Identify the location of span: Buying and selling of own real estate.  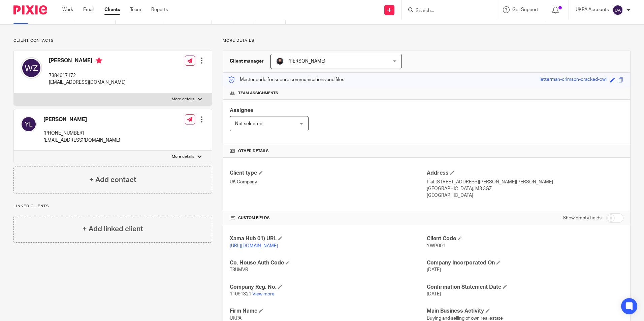
(465, 318).